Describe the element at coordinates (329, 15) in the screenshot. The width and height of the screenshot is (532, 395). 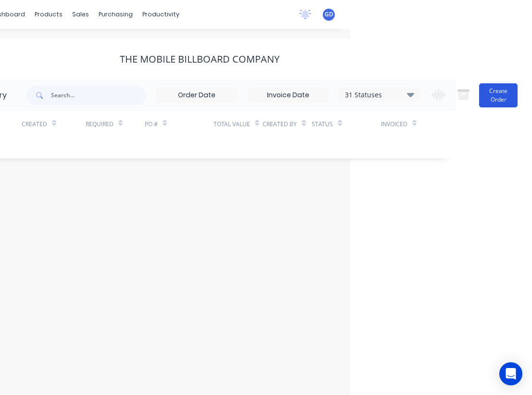
I see `span: GD` at that location.